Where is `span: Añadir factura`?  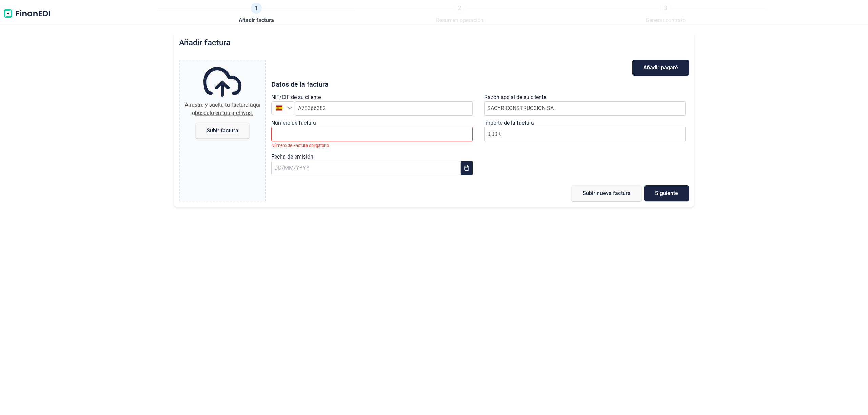
span: Añadir factura is located at coordinates (256, 21).